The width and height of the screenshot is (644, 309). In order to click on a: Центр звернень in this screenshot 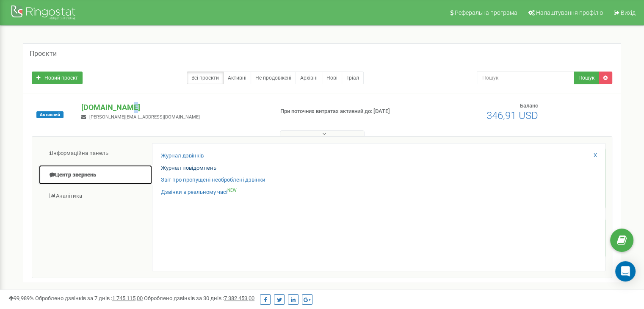, I will do `click(96, 175)`.